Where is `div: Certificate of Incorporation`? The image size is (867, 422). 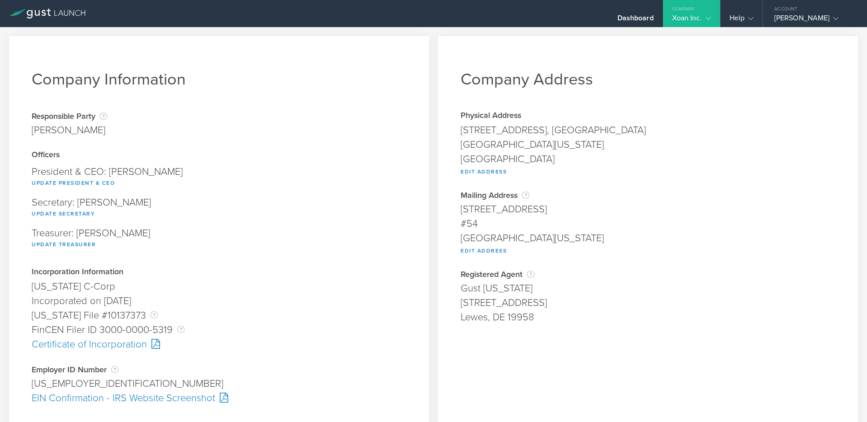 div: Certificate of Incorporation is located at coordinates (219, 345).